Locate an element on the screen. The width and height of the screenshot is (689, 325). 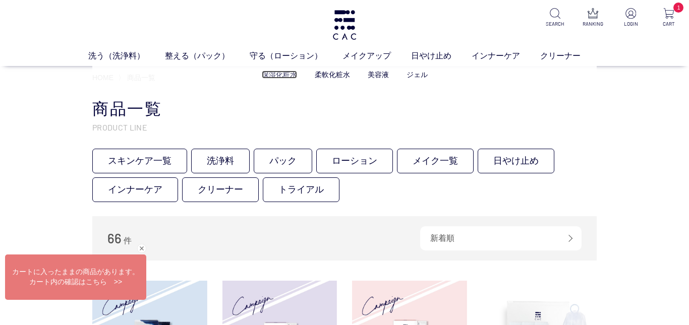
a: スキンケア一覧 is located at coordinates (140, 161).